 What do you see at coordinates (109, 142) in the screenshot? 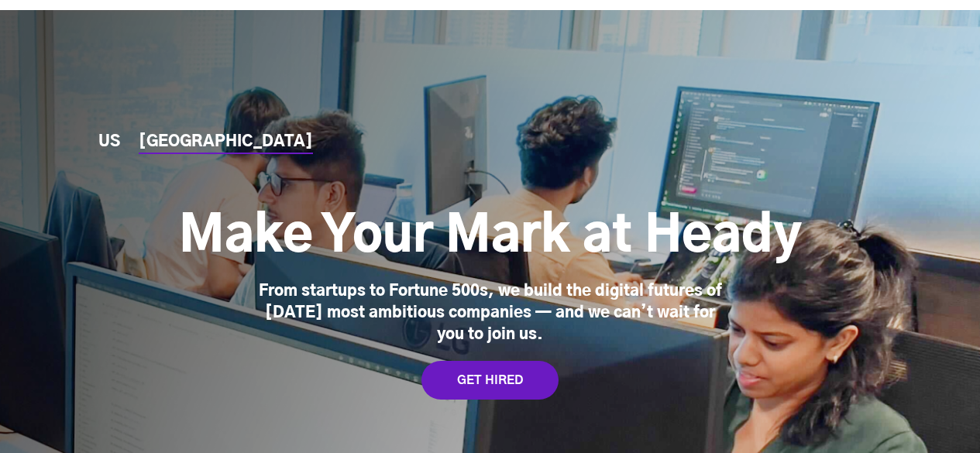
I see `a: US` at bounding box center [109, 142].